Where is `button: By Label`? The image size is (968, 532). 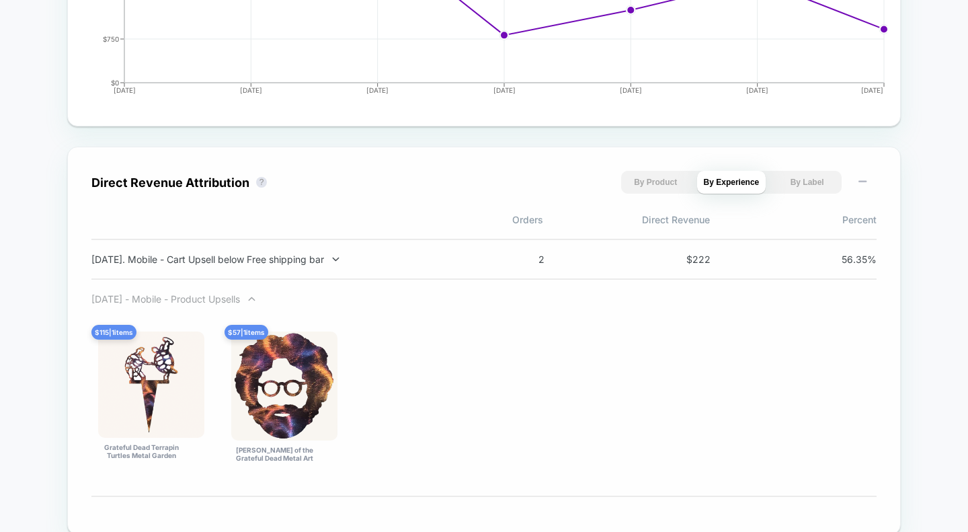
button: By Label is located at coordinates (807, 182).